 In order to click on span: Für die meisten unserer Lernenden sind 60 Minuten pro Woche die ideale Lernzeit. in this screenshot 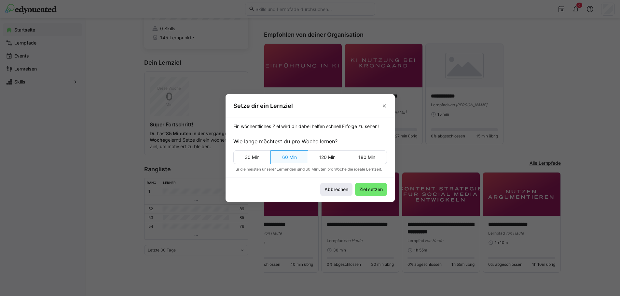, I will do `click(310, 169)`.